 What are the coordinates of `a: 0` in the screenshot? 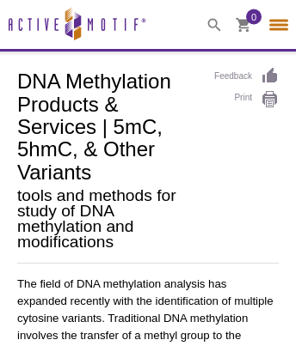 It's located at (243, 26).